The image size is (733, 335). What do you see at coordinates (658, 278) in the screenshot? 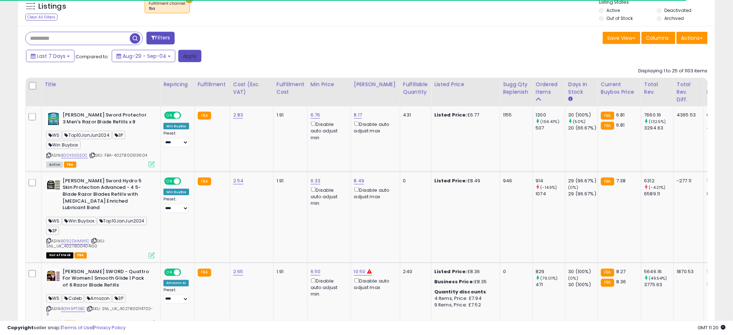
I see `small: (49.54%)` at bounding box center [658, 278].